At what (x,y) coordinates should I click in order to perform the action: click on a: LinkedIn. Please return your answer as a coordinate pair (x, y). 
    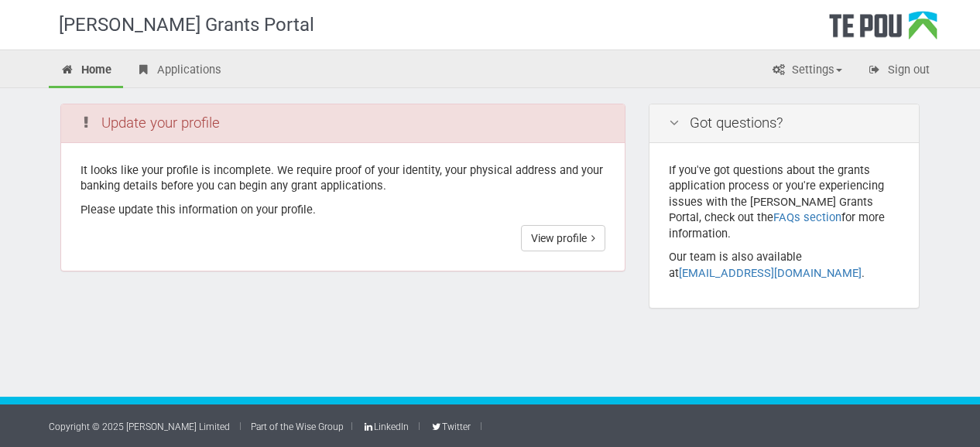
    Looking at the image, I should click on (386, 427).